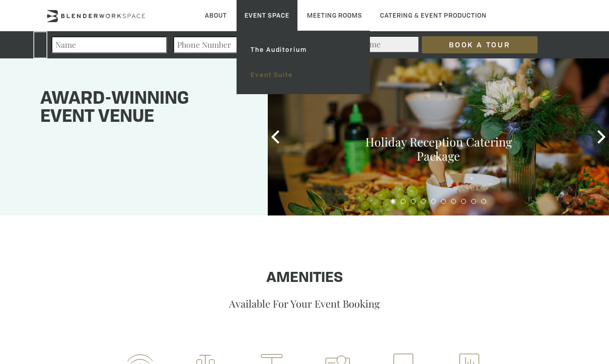  Describe the element at coordinates (142, 108) in the screenshot. I see `h1: Award-winning event venue` at that location.